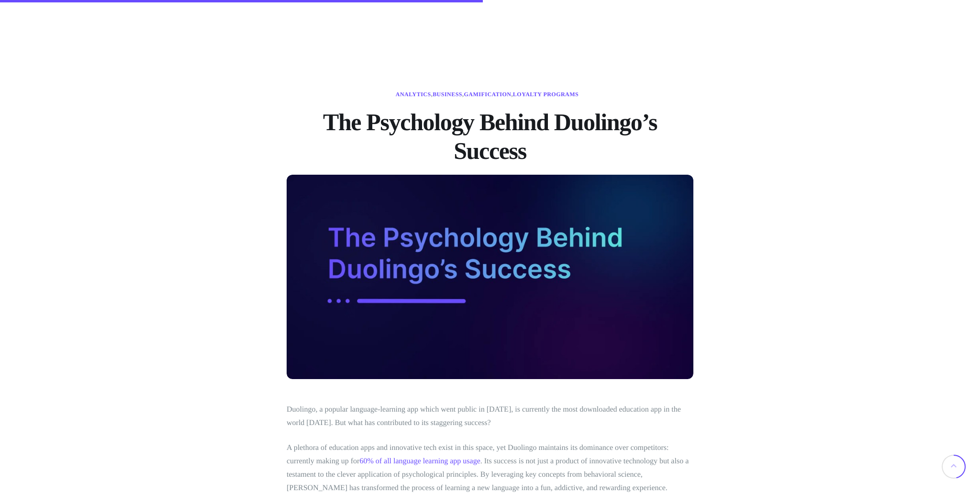 The image size is (980, 493). I want to click on img: Thumbnail Image - The Psychology Behind Duolingo's Success, so click(490, 277).